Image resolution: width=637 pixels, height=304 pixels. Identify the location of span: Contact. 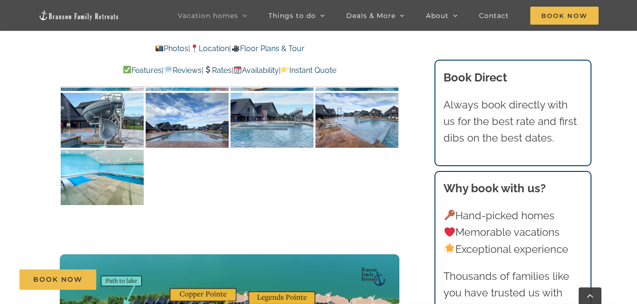
(493, 16).